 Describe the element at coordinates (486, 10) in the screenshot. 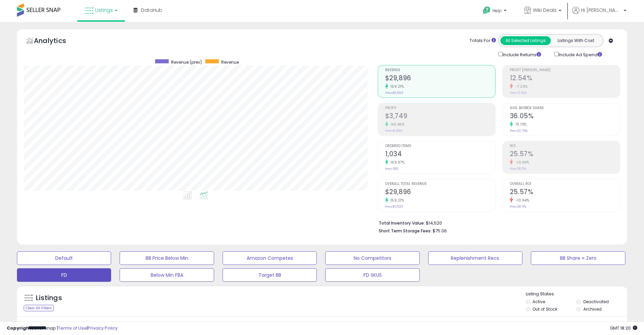

I see `i: Get Help` at that location.